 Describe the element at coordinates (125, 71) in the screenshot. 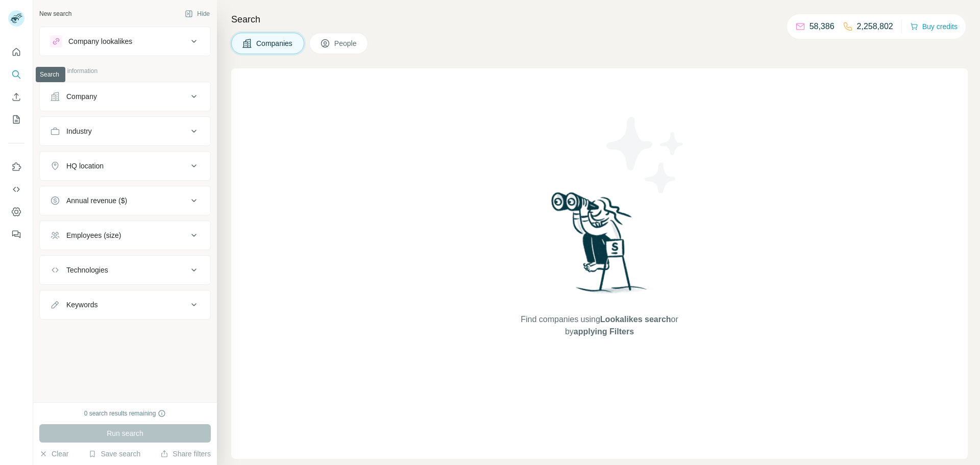

I see `p: Company information` at that location.